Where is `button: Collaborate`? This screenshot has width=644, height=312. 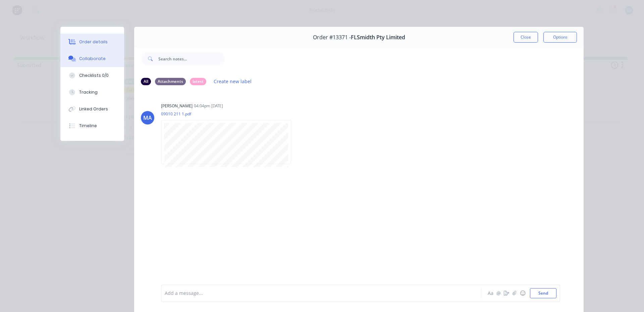
button: Collaborate is located at coordinates (92, 59).